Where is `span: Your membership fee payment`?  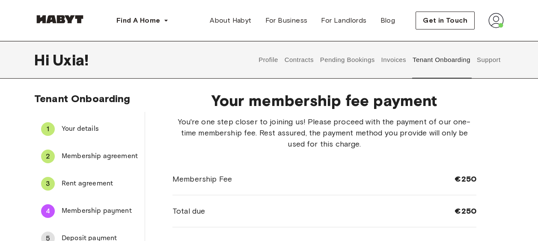 span: Your membership fee payment is located at coordinates (325, 101).